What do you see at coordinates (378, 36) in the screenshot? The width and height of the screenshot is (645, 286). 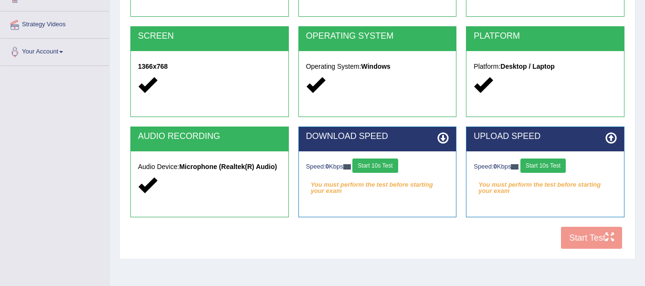 I see `h2: OPERATING SYSTEM` at bounding box center [378, 36].